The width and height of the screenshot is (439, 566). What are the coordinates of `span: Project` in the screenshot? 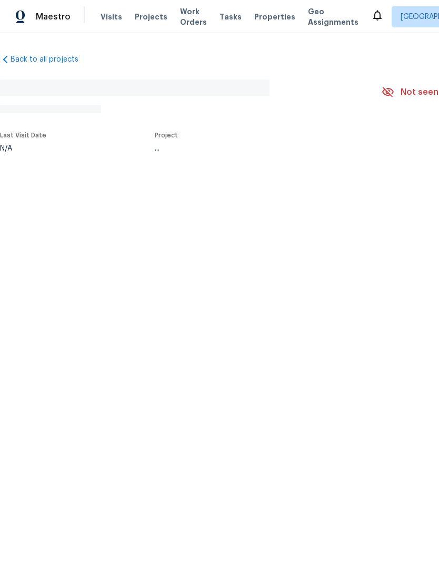 It's located at (166, 135).